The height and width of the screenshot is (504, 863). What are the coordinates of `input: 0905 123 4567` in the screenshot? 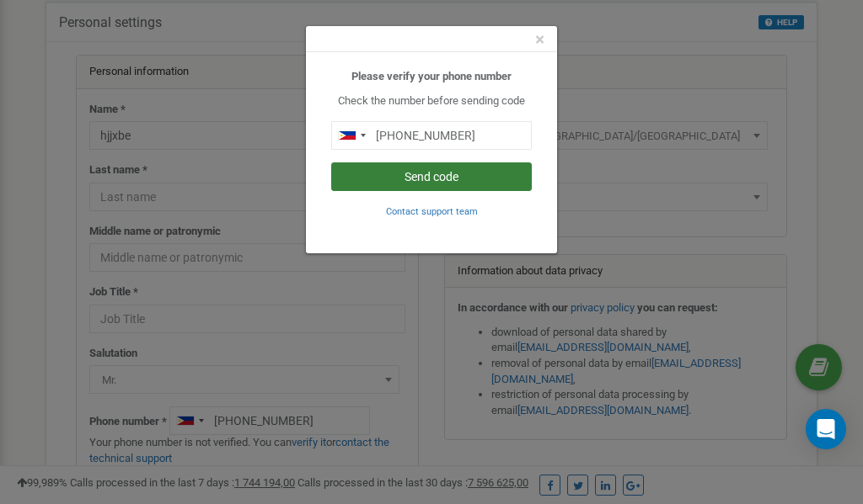 It's located at (431, 135).